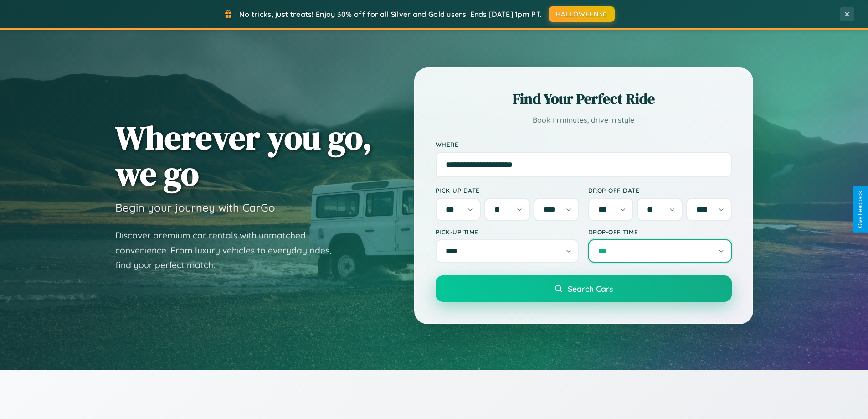  What do you see at coordinates (660, 190) in the screenshot?
I see `label: Drop-off Date` at bounding box center [660, 190].